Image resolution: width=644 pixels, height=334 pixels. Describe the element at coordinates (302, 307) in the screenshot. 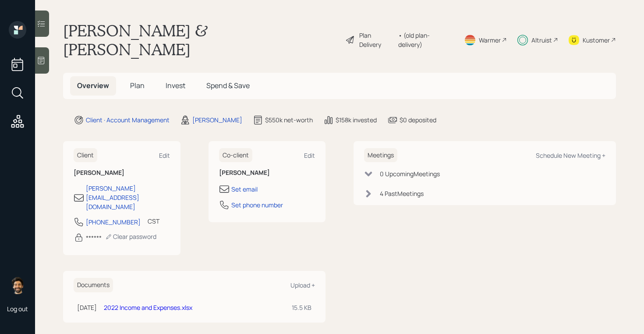

I see `div: 15.5 KB` at that location.